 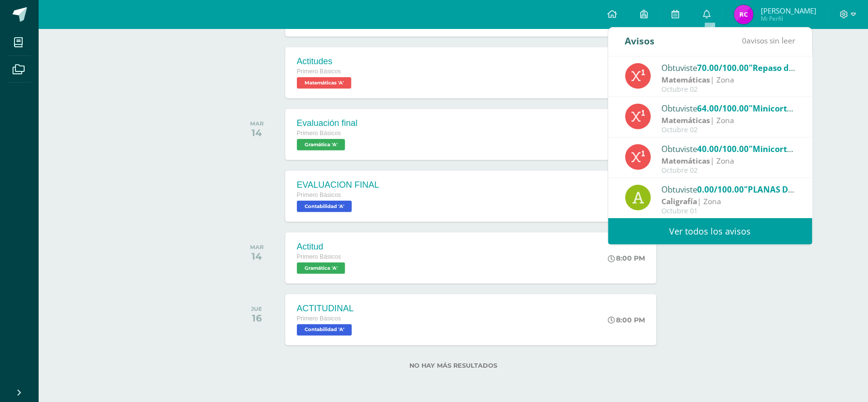 What do you see at coordinates (788, 18) in the screenshot?
I see `span: Mi Perfil` at bounding box center [788, 18].